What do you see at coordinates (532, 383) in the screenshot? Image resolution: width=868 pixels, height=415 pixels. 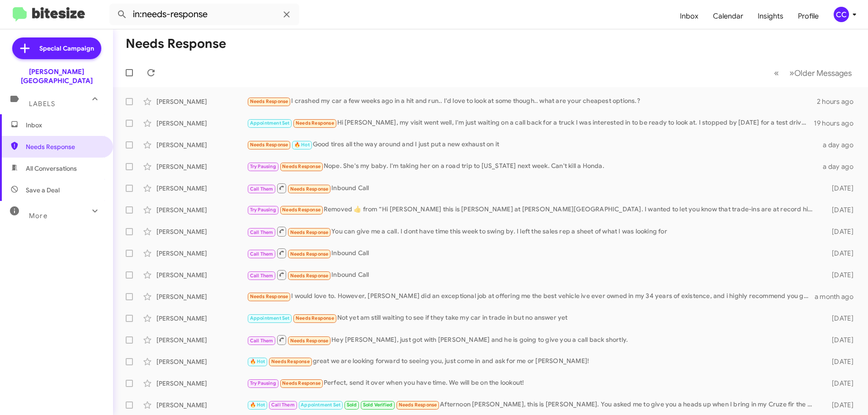 I see `div: Perfect, send it over when you have time. We will be on the lookout!` at bounding box center [532, 383].